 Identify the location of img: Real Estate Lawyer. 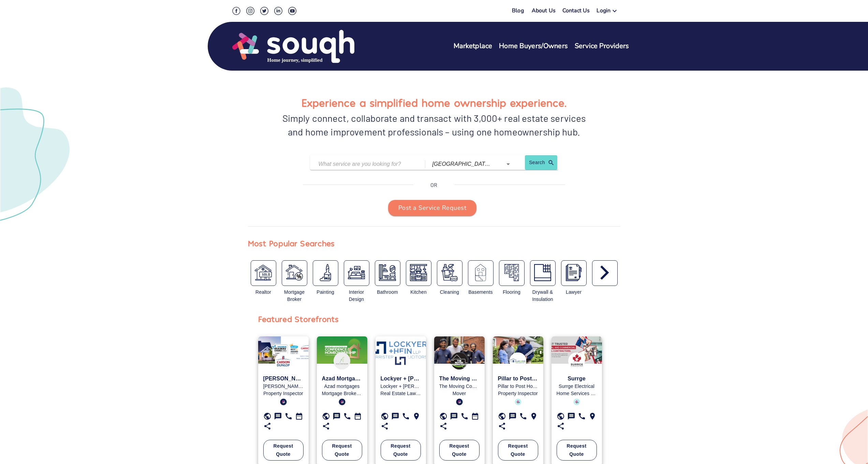
(574, 272).